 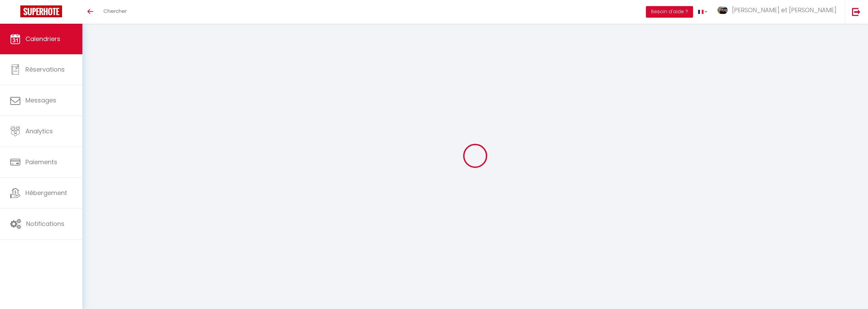 I want to click on span: Analytics, so click(x=39, y=131).